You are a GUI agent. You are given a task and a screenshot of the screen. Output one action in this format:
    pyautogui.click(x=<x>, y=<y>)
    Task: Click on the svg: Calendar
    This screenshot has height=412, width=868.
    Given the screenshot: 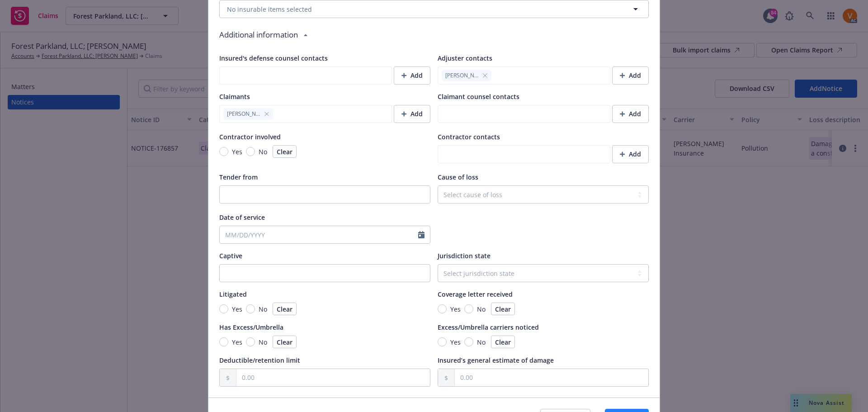 What is the action you would take?
    pyautogui.click(x=421, y=235)
    